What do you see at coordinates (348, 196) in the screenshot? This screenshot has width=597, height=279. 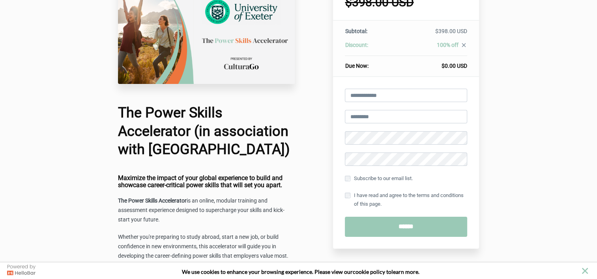 I see `input: I have read and agree to the terms and conditions of this page.` at bounding box center [348, 196].